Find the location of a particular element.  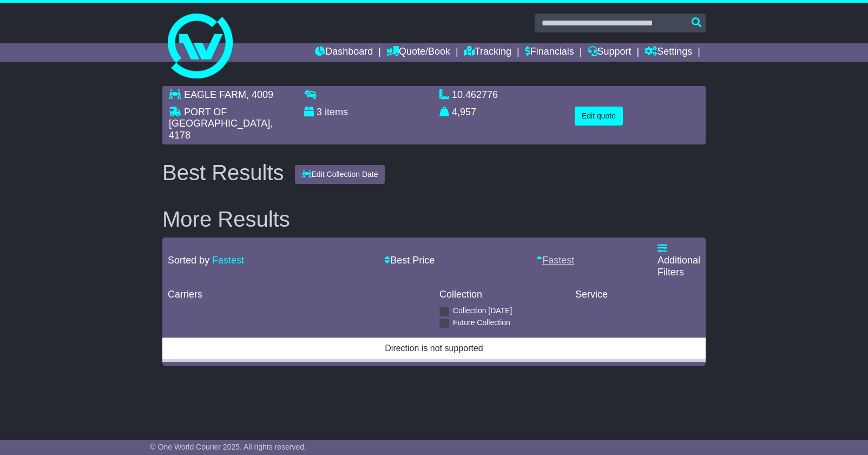

button: Edit quote is located at coordinates (599, 116).